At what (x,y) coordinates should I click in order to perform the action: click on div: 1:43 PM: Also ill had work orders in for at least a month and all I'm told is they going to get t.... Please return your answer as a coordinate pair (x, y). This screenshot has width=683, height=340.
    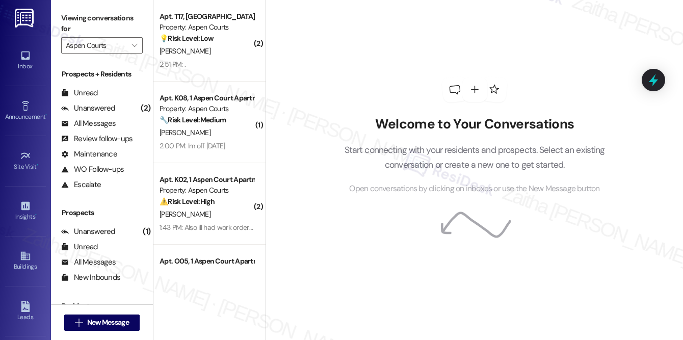
    Looking at the image, I should click on (323, 227).